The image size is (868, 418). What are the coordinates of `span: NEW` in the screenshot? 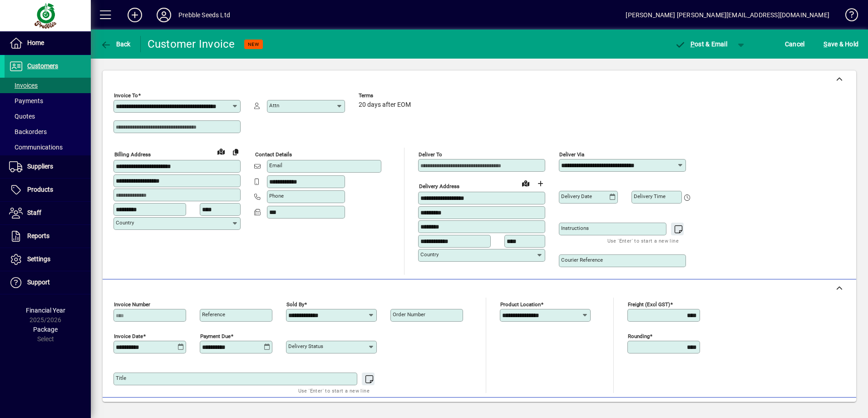 It's located at (254, 44).